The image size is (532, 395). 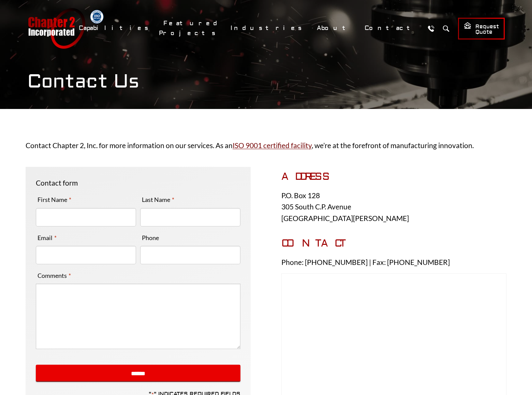 What do you see at coordinates (390, 28) in the screenshot?
I see `a: Contact` at bounding box center [390, 28].